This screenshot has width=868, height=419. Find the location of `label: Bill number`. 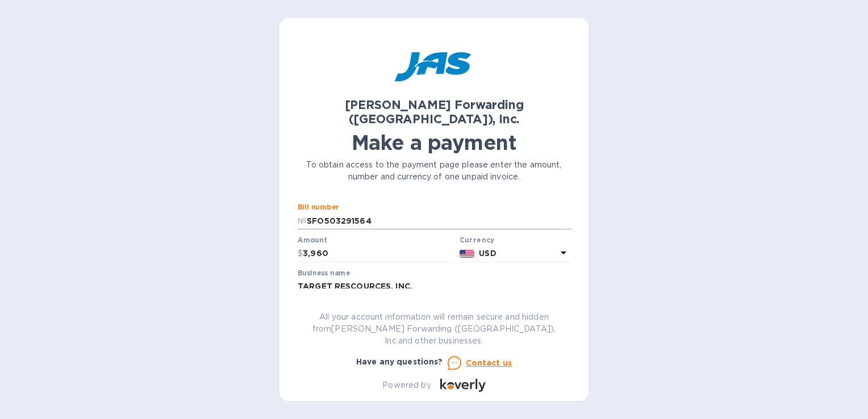

label: Bill number is located at coordinates (318, 208).